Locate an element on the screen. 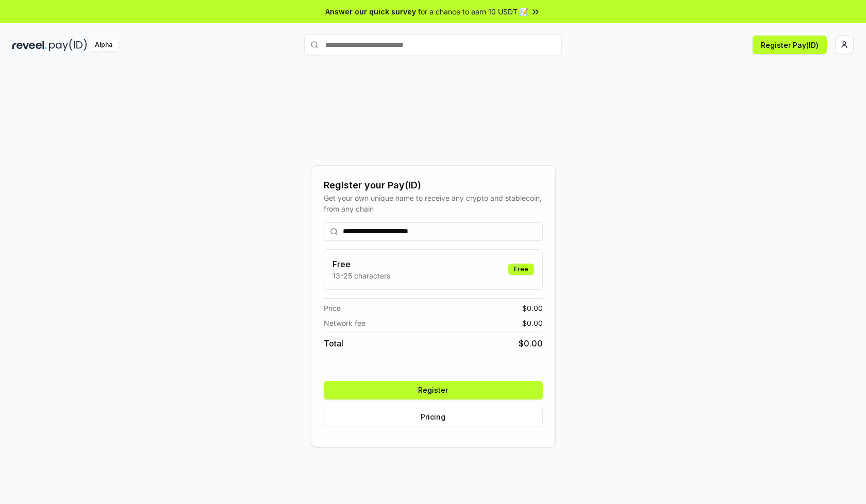 This screenshot has height=504, width=866. button: Pricing is located at coordinates (433, 418).